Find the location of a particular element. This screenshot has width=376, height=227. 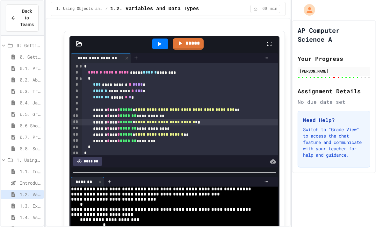

span: 0.1. Preface is located at coordinates (30, 68).